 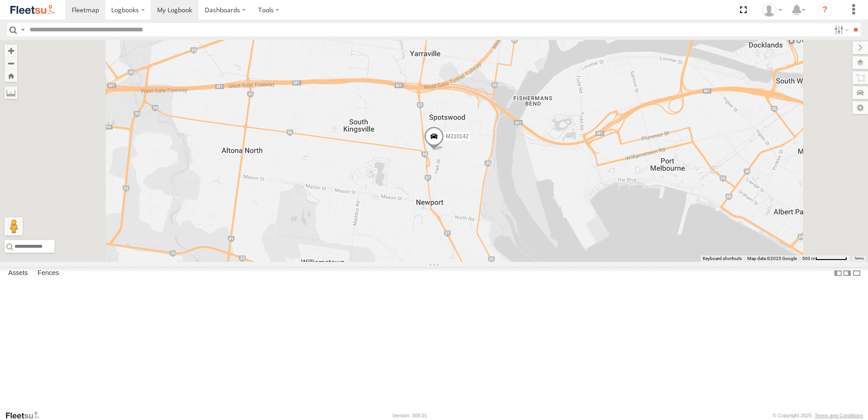 What do you see at coordinates (11, 63) in the screenshot?
I see `button: Zoom out` at bounding box center [11, 63].